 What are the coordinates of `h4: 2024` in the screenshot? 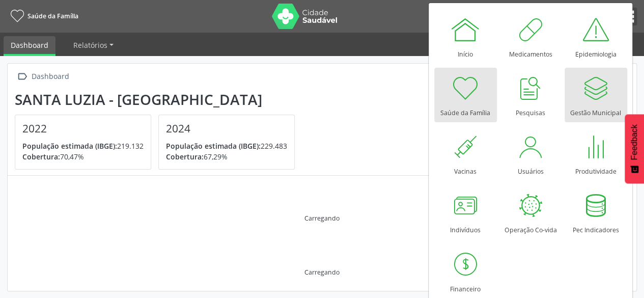 It's located at (227, 128).